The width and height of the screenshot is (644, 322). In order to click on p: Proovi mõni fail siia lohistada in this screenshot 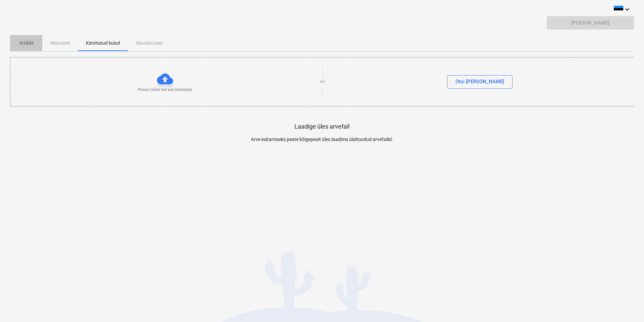, I will do `click(165, 90)`.